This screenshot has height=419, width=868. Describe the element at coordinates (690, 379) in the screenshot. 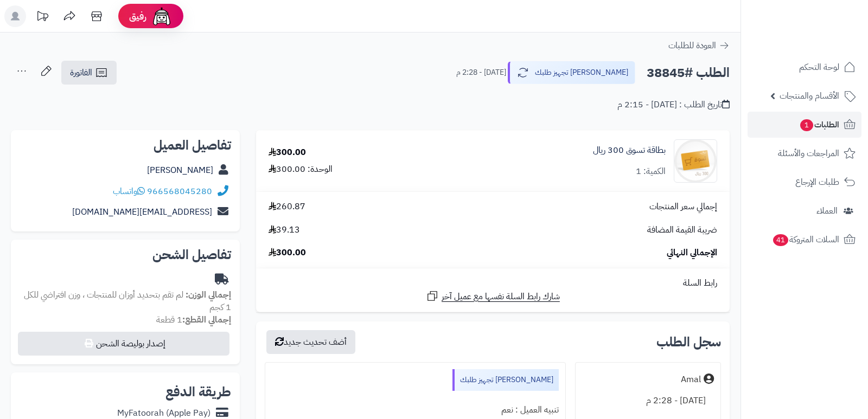

I see `div: Amal` at that location.